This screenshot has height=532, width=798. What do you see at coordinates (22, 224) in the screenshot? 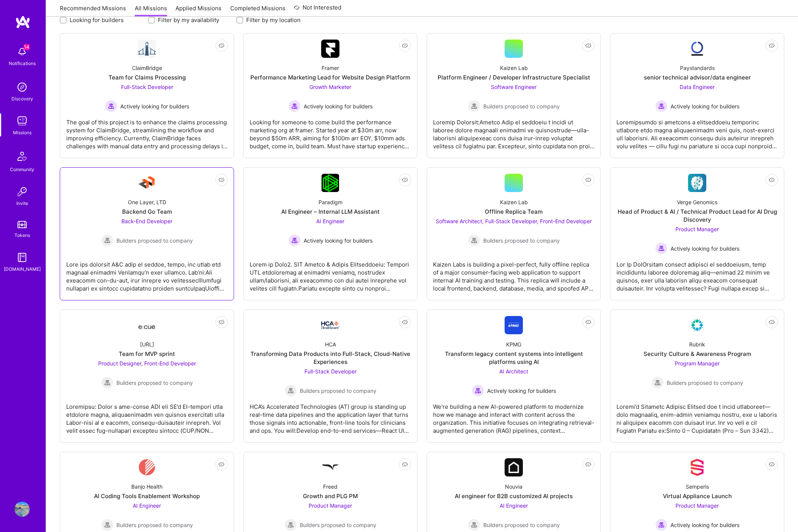
I see `img: tokens` at bounding box center [22, 224].